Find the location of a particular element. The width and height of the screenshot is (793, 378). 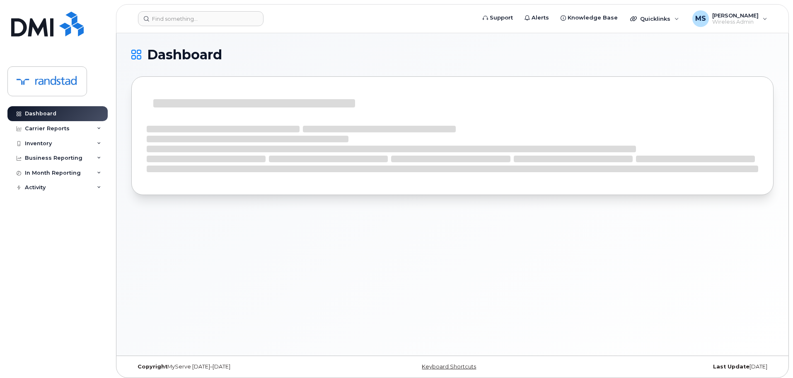

strong: Last Update is located at coordinates (732, 366).